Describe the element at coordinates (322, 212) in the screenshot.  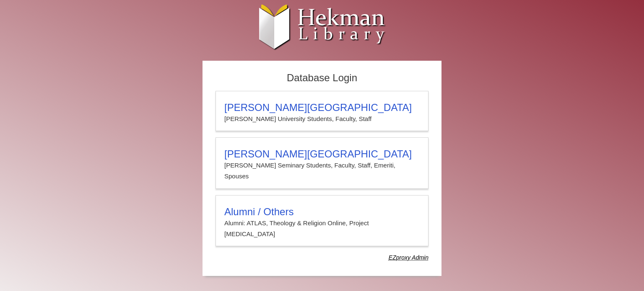
I see `h3: Alumni / Others` at that location.